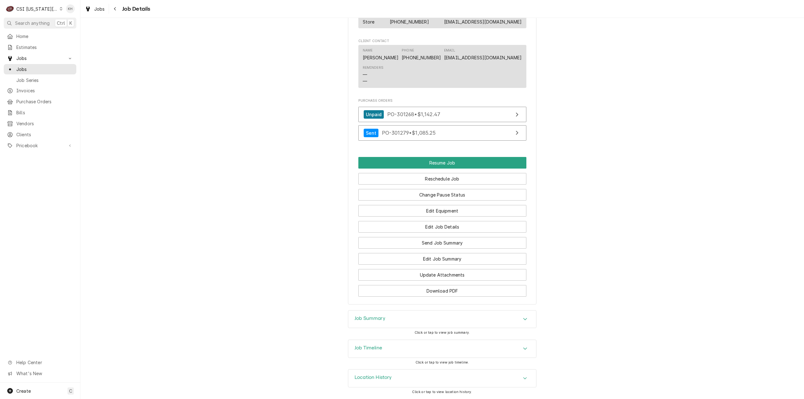  I want to click on a: Estimates, so click(40, 47).